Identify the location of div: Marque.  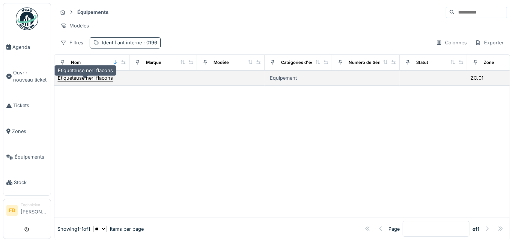
(154, 62).